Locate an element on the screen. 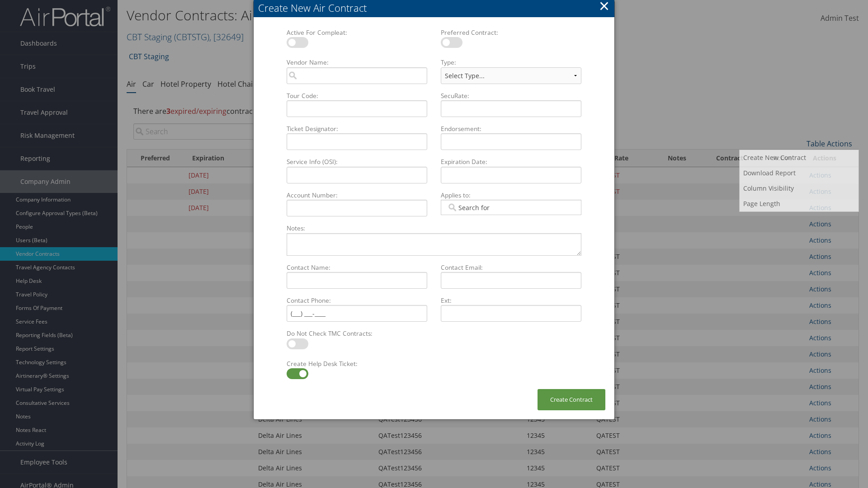  textarea: Notes: is located at coordinates (434, 244).